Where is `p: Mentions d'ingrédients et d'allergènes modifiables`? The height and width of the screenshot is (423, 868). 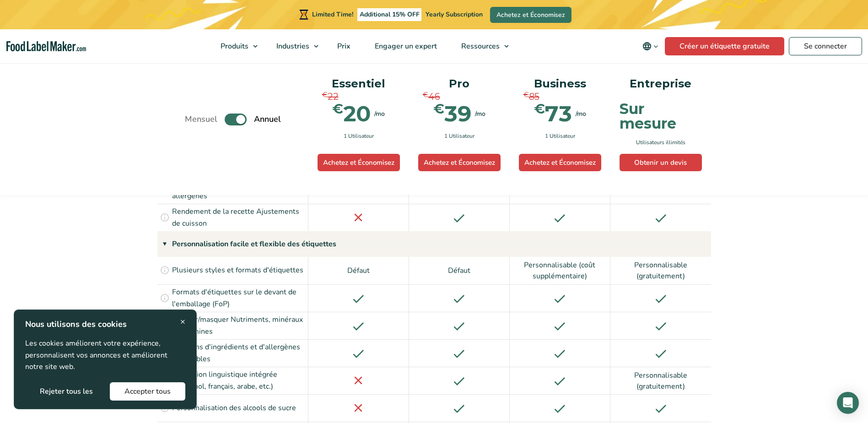 p: Mentions d'ingrédients et d'allergènes modifiables is located at coordinates (239, 353).